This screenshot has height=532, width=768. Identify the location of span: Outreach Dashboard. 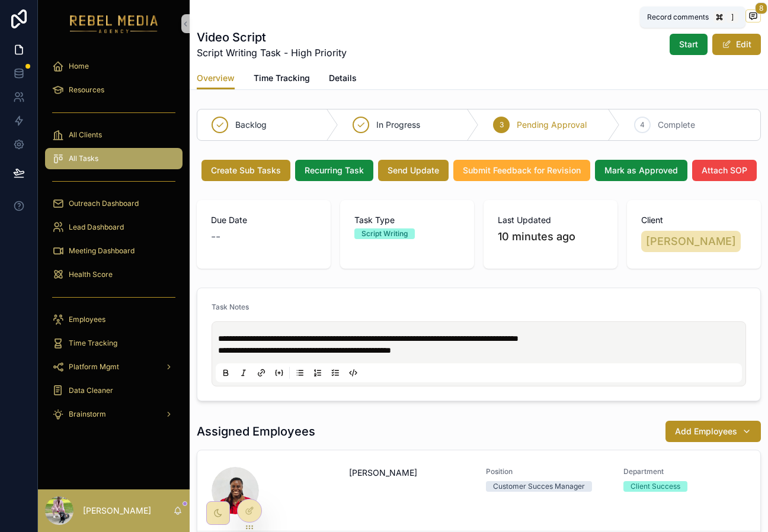
(104, 203).